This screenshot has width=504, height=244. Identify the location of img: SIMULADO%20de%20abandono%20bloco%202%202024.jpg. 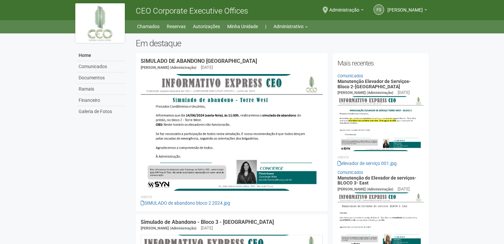
(232, 132).